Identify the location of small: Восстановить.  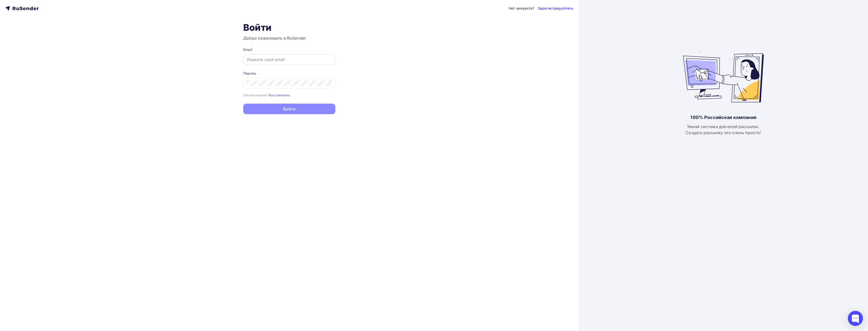
(279, 95).